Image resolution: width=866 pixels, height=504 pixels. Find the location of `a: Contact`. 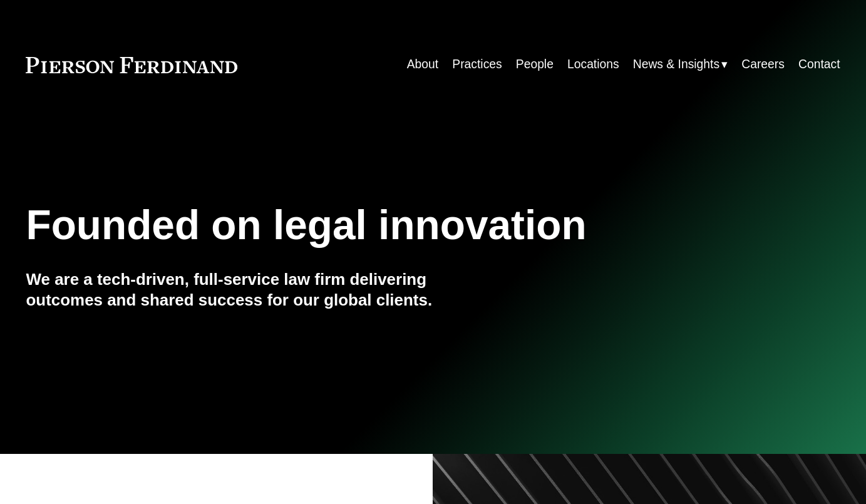

a: Contact is located at coordinates (819, 65).